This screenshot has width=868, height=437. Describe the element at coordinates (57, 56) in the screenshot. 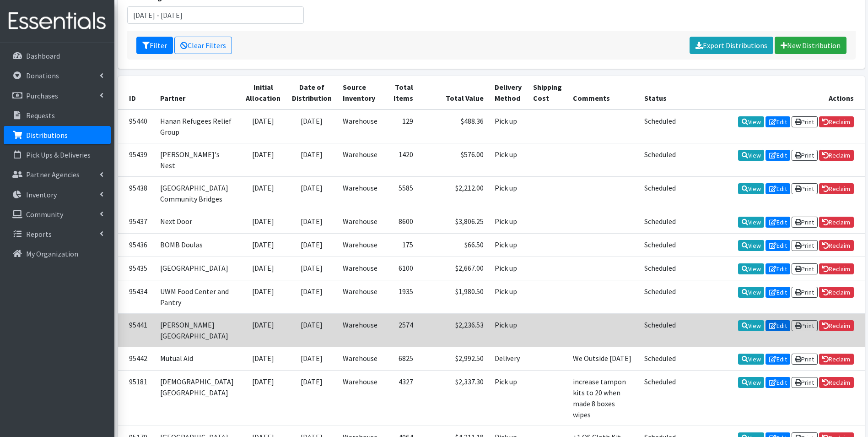

I see `a: Dashboard` at that location.